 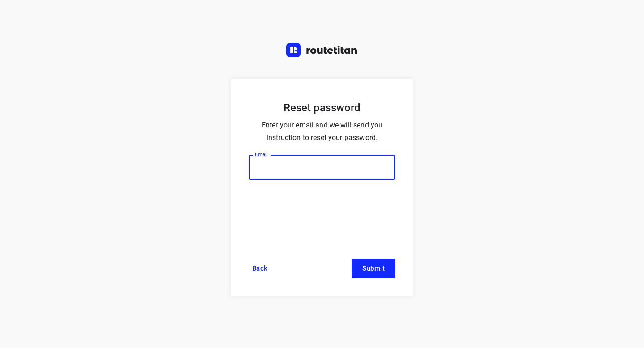 What do you see at coordinates (322, 108) in the screenshot?
I see `h5: Reset password` at bounding box center [322, 108].